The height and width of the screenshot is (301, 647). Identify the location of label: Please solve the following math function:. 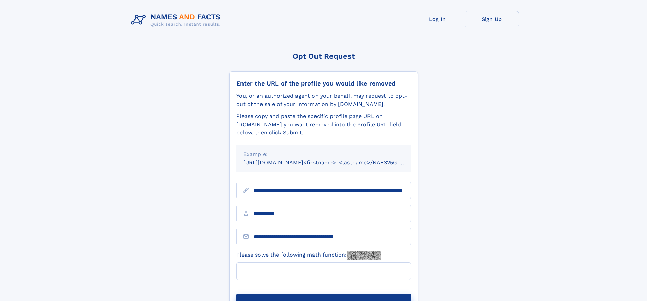
(308, 255).